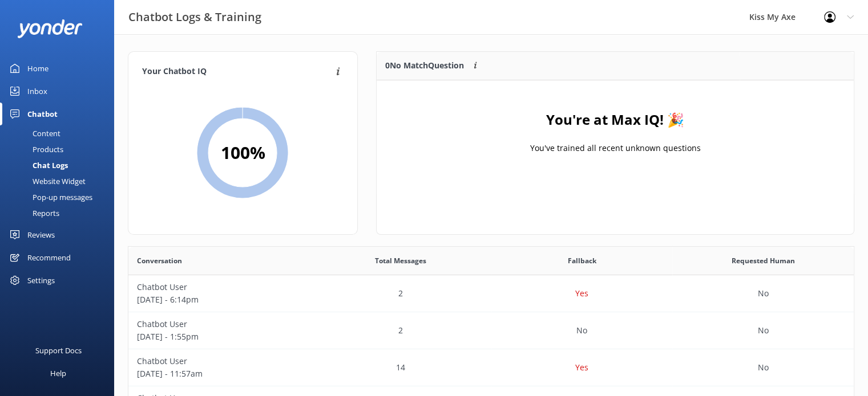  Describe the element at coordinates (616, 120) in the screenshot. I see `h4: You're at Max IQ! 🎉` at that location.